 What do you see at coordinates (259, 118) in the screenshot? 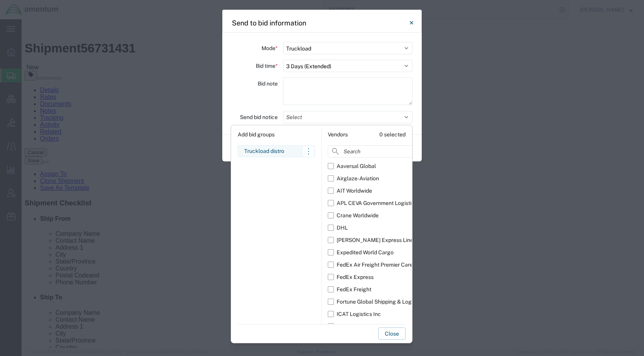
I see `label: Send bid notice` at bounding box center [259, 118].